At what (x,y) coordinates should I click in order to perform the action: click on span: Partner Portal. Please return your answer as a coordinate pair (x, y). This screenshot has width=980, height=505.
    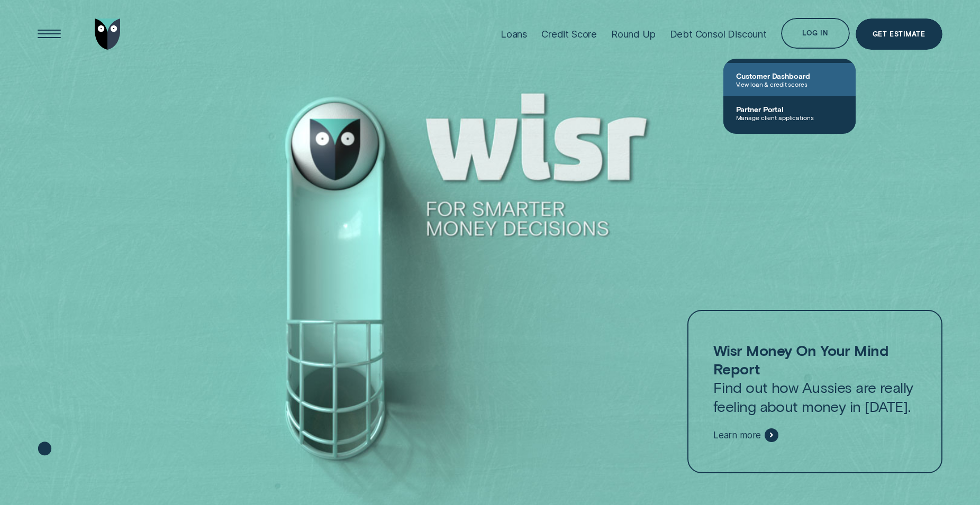
    Looking at the image, I should click on (789, 109).